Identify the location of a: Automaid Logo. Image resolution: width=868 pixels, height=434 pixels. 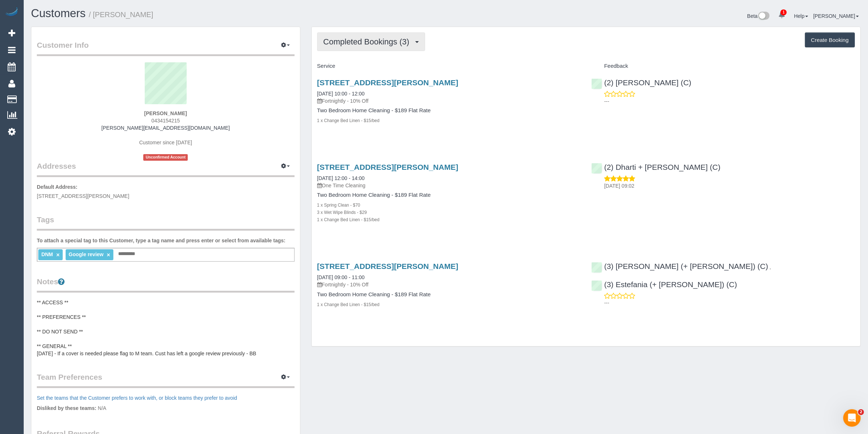
(12, 12).